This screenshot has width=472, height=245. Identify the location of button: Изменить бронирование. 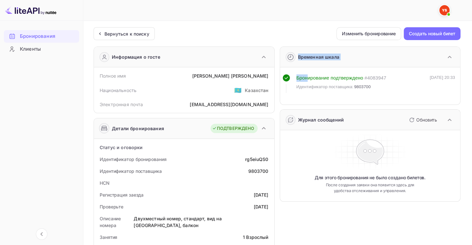
(369, 34).